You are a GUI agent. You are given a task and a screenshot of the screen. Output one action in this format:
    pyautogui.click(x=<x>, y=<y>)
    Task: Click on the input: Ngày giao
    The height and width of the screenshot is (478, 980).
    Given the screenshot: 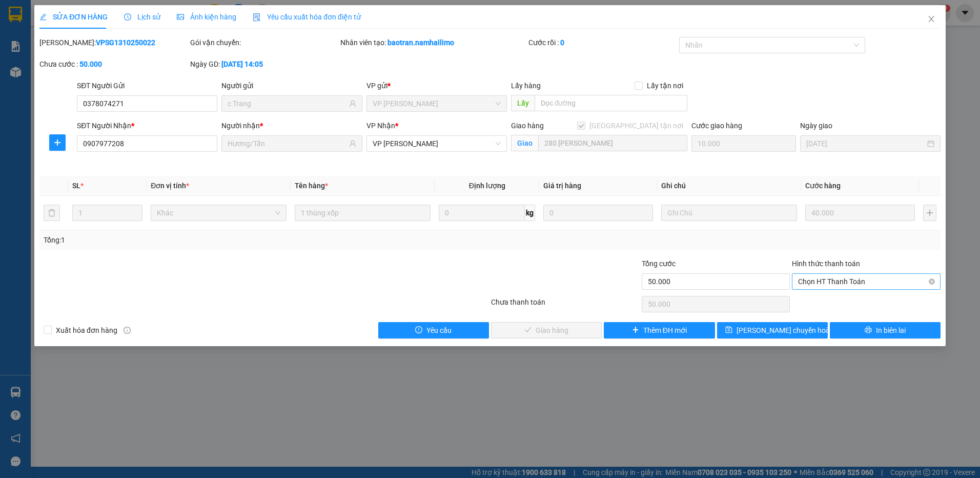 What is the action you would take?
    pyautogui.click(x=866, y=143)
    